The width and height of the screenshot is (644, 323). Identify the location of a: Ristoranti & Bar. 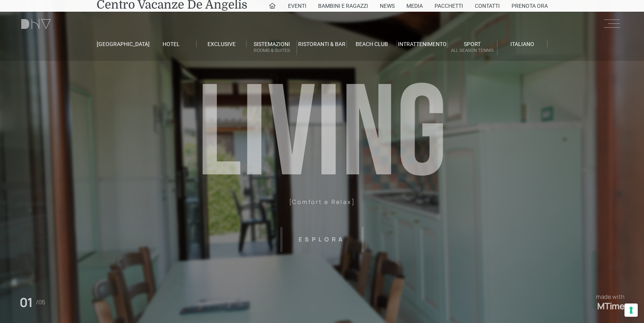
(322, 44).